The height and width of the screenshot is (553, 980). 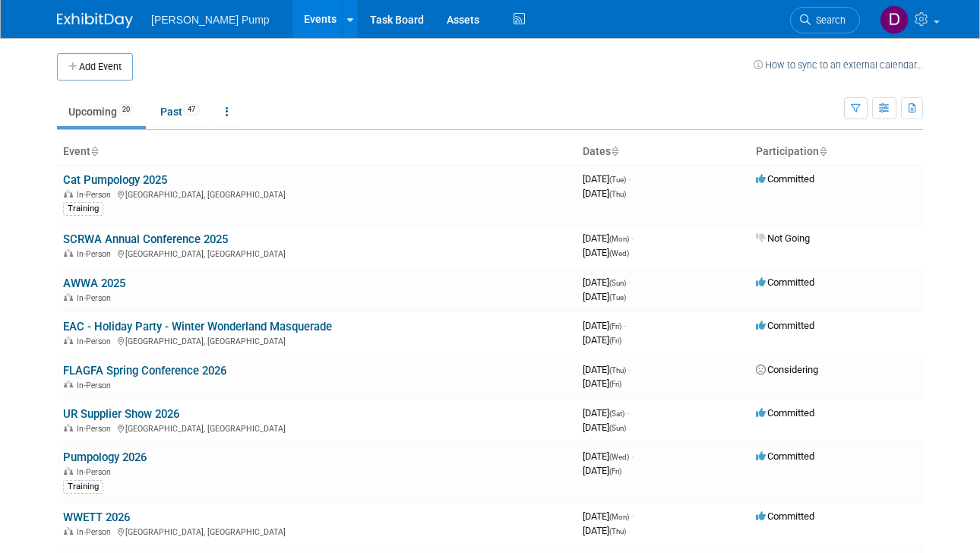 I want to click on a: UR Supplier Show 2026, so click(x=120, y=414).